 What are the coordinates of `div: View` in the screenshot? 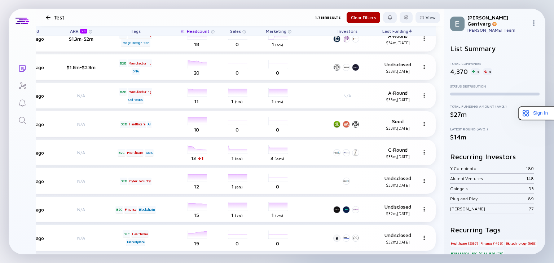 It's located at (428, 17).